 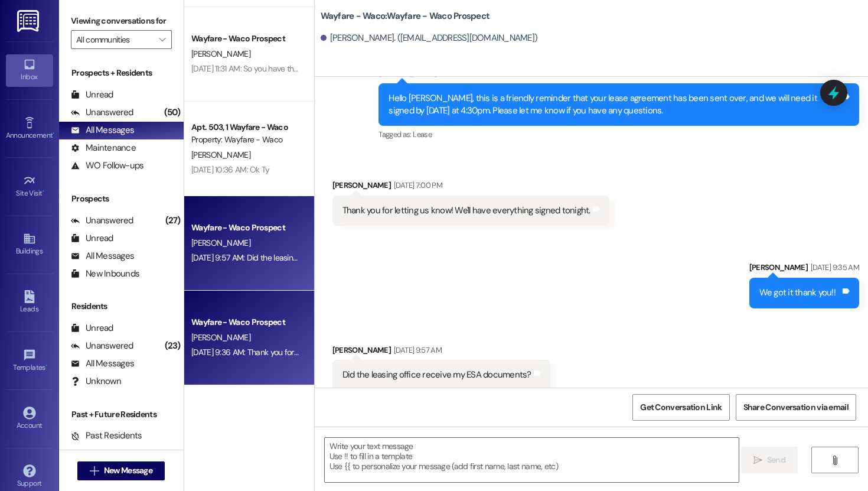 What do you see at coordinates (769, 460) in the screenshot?
I see `button: Send` at bounding box center [769, 460].